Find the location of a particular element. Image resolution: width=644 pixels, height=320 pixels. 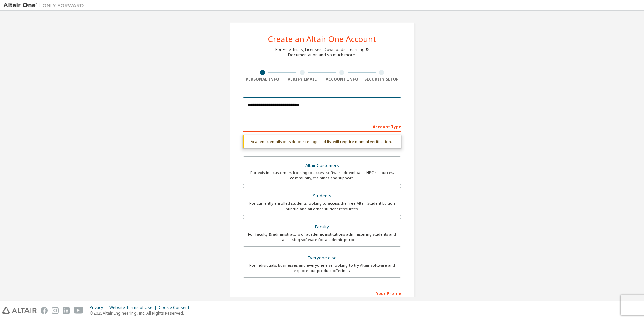

img: Altair One is located at coordinates (45, 5).